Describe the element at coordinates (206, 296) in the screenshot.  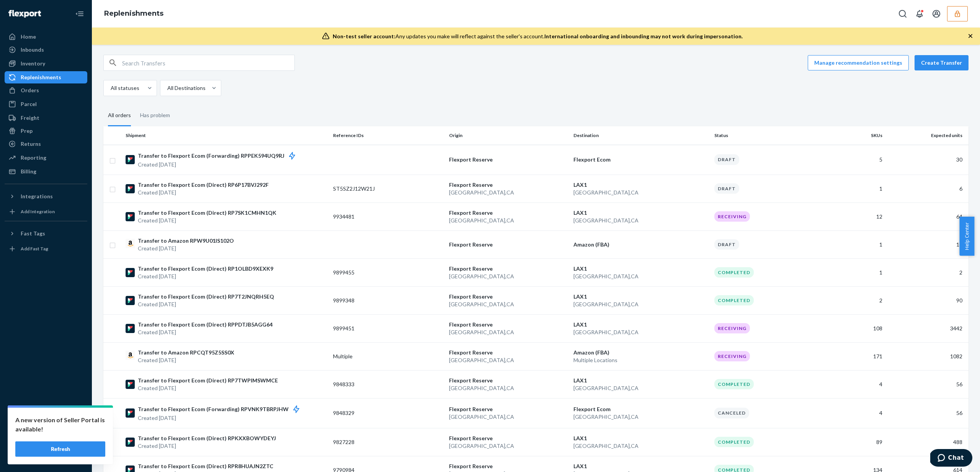
I see `p: Transfer to Flexport Ecom (Direct) RP7T2JNQRH5EQ` at that location.